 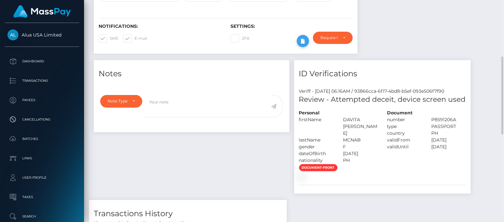 I want to click on p: Cancellations, so click(x=42, y=120).